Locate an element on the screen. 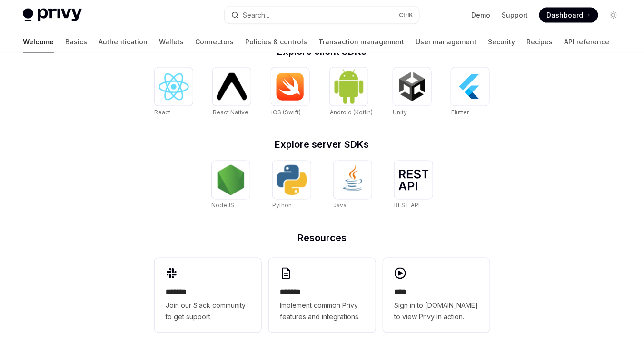  a: User management is located at coordinates (446, 42).